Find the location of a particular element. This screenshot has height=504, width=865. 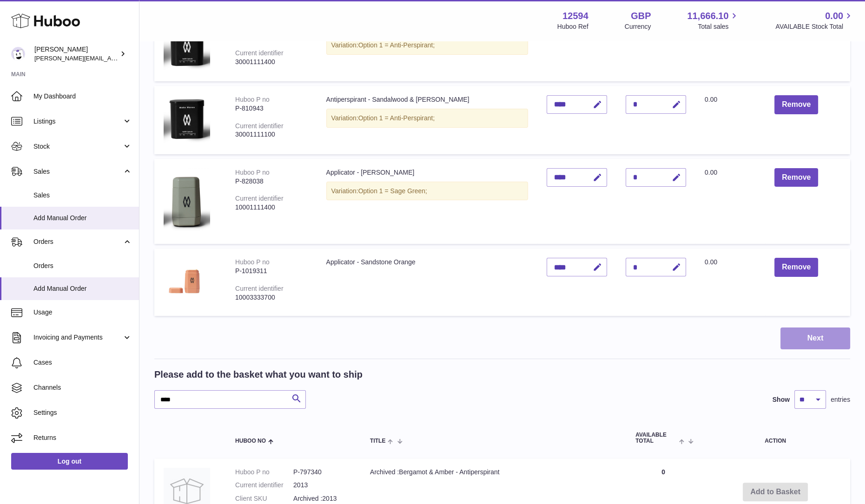

label: Show is located at coordinates (781, 400).